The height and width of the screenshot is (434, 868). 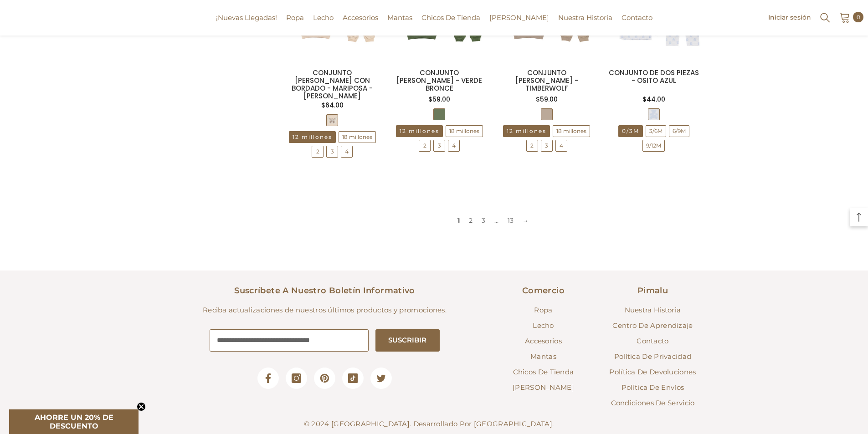 What do you see at coordinates (19, 18) in the screenshot?
I see `a: Pimalu` at bounding box center [19, 18].